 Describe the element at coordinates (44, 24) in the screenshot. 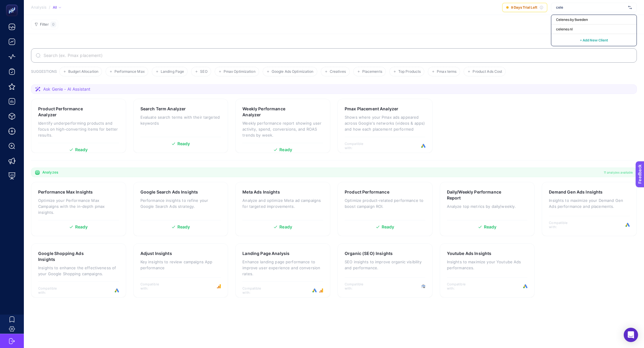

I see `span: Filter` at that location.